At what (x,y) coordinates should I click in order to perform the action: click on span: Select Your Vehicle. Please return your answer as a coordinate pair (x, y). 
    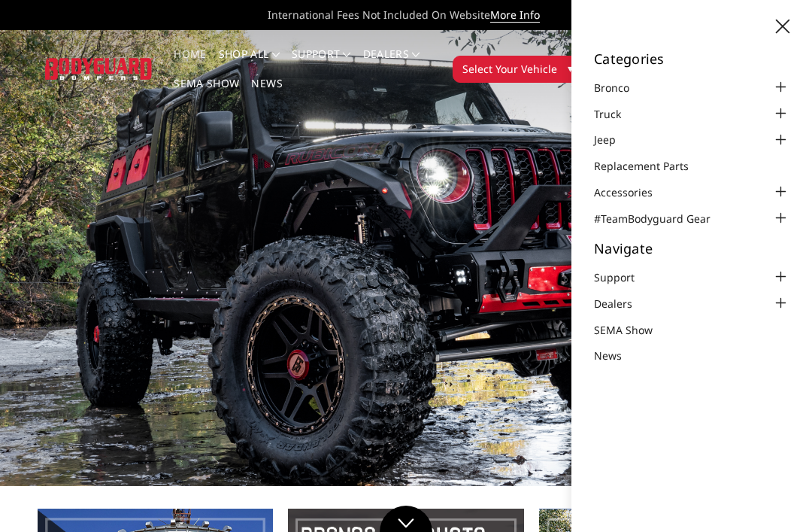
    Looking at the image, I should click on (510, 68).